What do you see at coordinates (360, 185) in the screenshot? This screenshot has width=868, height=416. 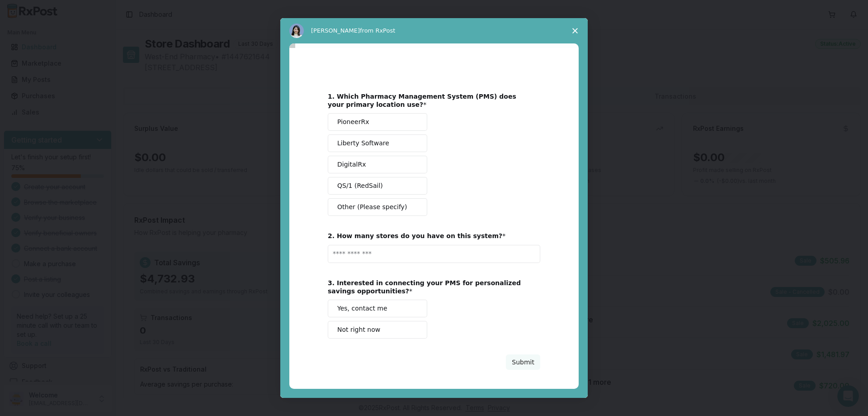 I see `span: QS/1 (RedSail)` at bounding box center [360, 185].